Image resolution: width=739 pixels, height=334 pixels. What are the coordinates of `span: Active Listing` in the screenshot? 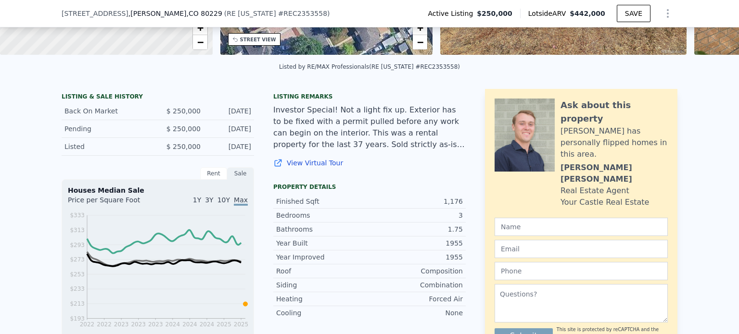 It's located at (452, 13).